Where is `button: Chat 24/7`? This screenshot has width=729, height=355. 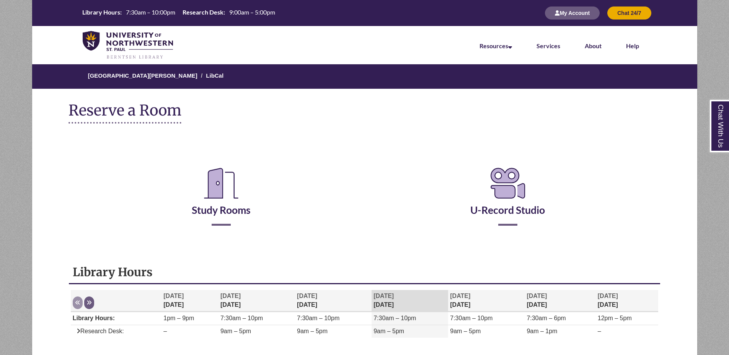
button: Chat 24/7 is located at coordinates (629, 13).